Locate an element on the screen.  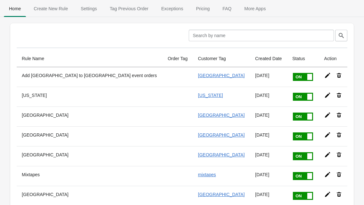
input: Search by name is located at coordinates (261, 36).